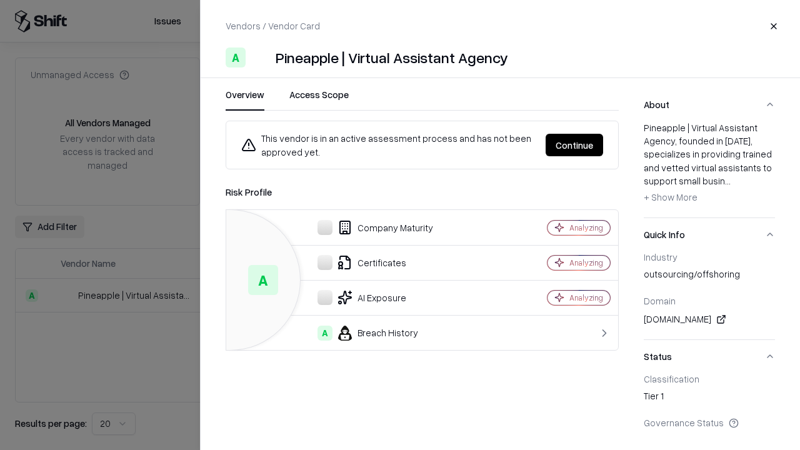  I want to click on button: Overview, so click(245, 99).